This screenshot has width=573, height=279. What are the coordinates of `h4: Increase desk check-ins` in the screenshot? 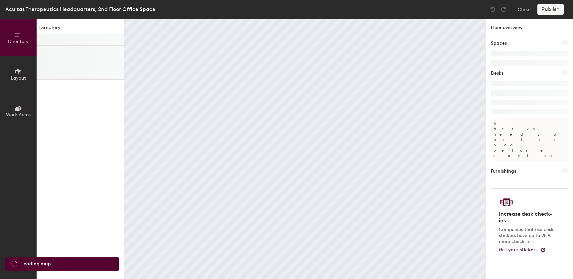 It's located at (528, 217).